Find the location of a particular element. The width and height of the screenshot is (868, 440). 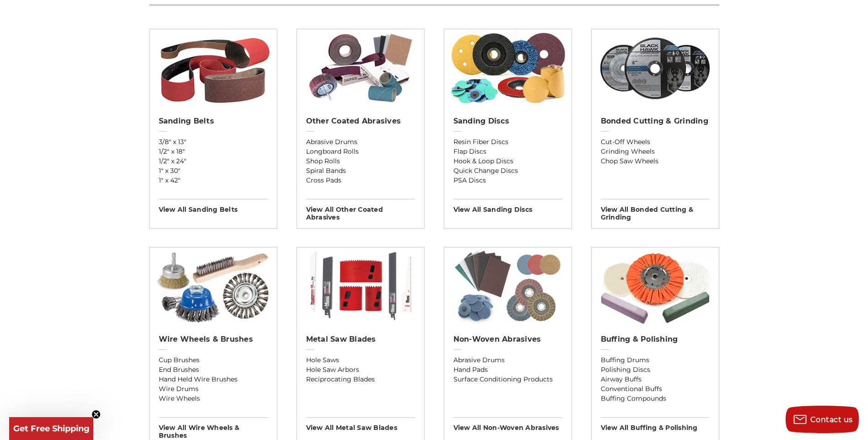

a: Hook & Loop Discs is located at coordinates (508, 161).